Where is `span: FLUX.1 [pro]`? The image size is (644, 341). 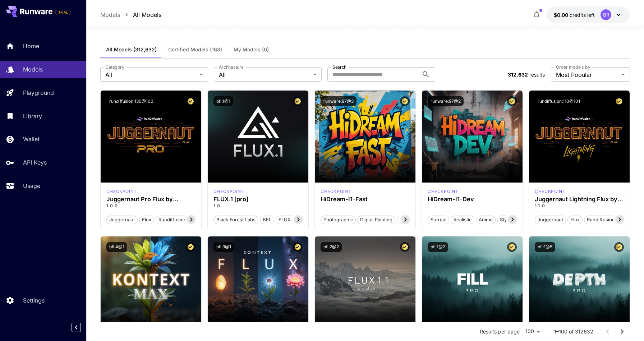
span: FLUX.1 [pro] is located at coordinates (292, 220).